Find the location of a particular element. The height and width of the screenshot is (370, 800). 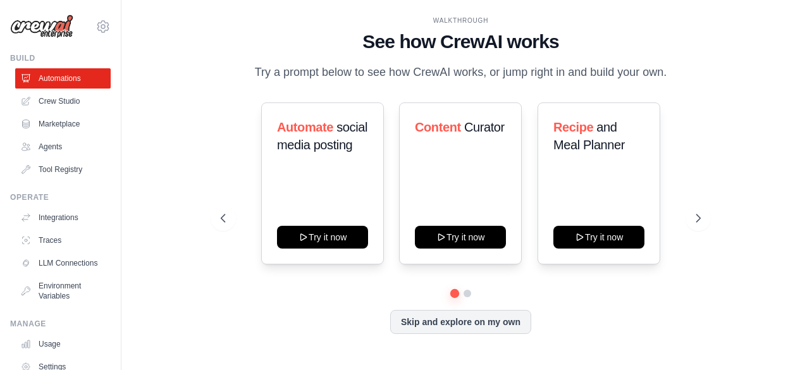

span: social media posting is located at coordinates (322, 136).